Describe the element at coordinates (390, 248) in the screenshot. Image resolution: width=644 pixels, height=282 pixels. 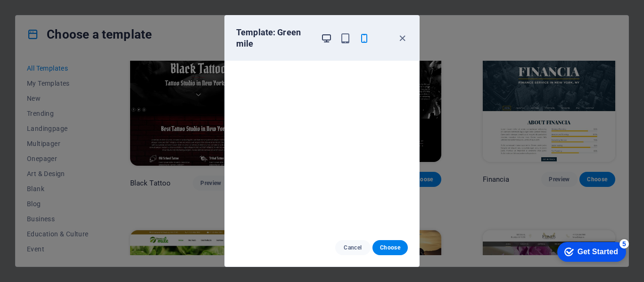
I see `span: Choose` at that location.